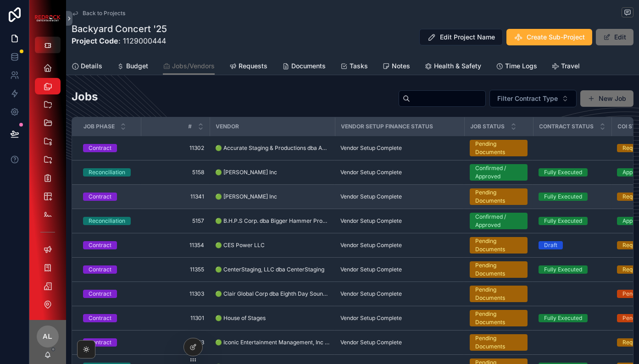  I want to click on span: Job Phase, so click(99, 126).